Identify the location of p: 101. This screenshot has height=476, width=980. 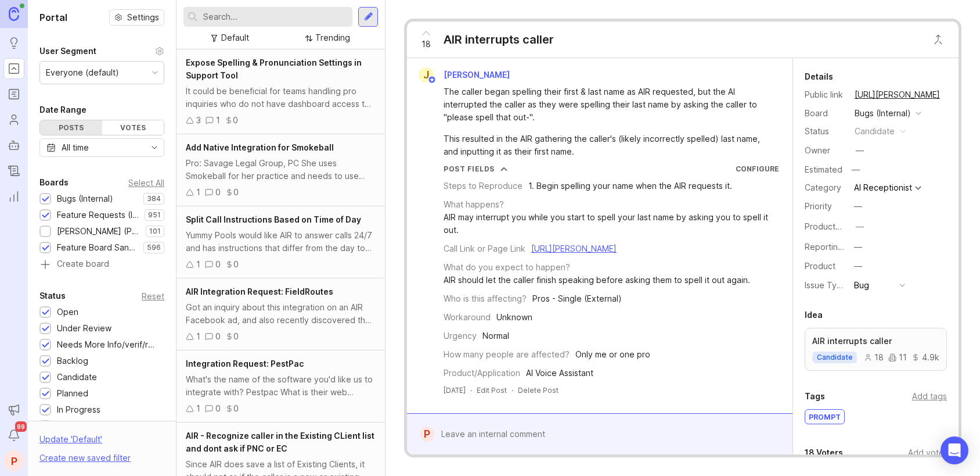
(155, 231).